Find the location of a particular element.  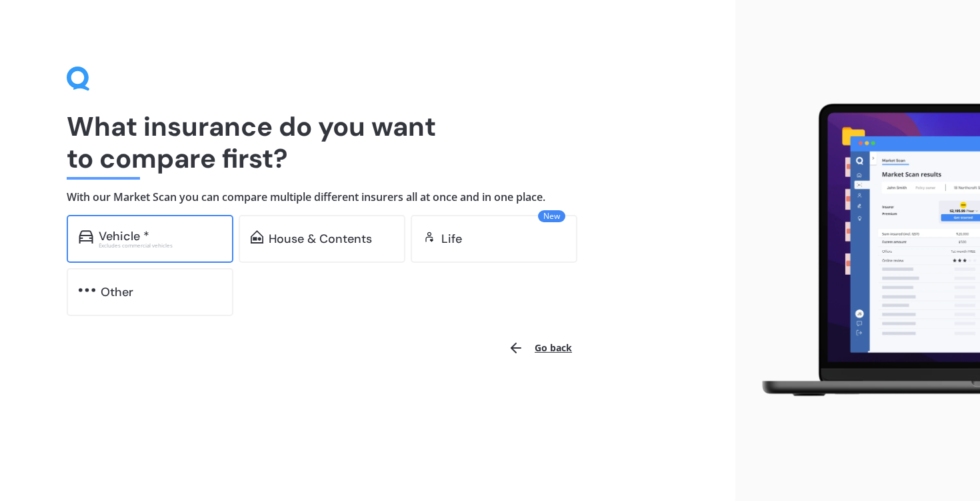

img: other.81dba5aafe580aa69f38.svg is located at coordinates (87, 290).